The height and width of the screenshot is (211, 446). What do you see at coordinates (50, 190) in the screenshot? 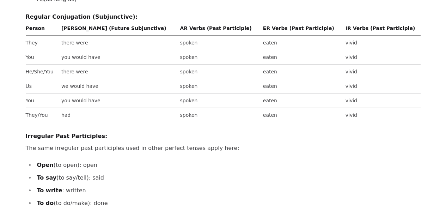
I see `font: To write` at bounding box center [50, 190].